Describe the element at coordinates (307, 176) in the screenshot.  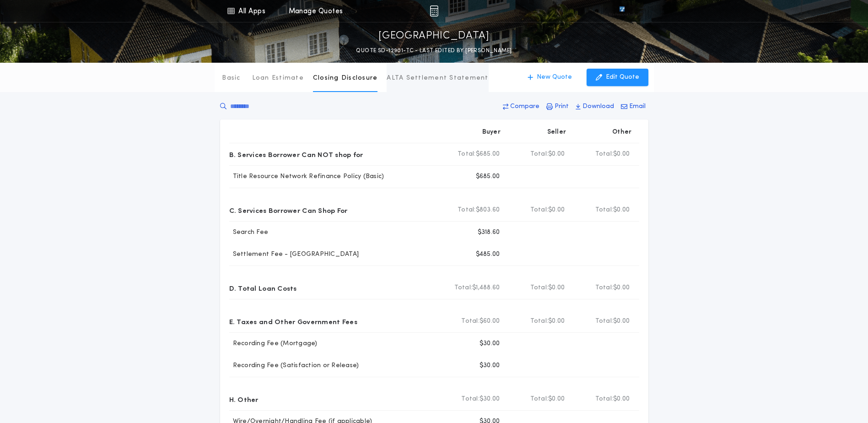
I see `p: Title Resource Network Refinance Policy (Basic)` at that location.